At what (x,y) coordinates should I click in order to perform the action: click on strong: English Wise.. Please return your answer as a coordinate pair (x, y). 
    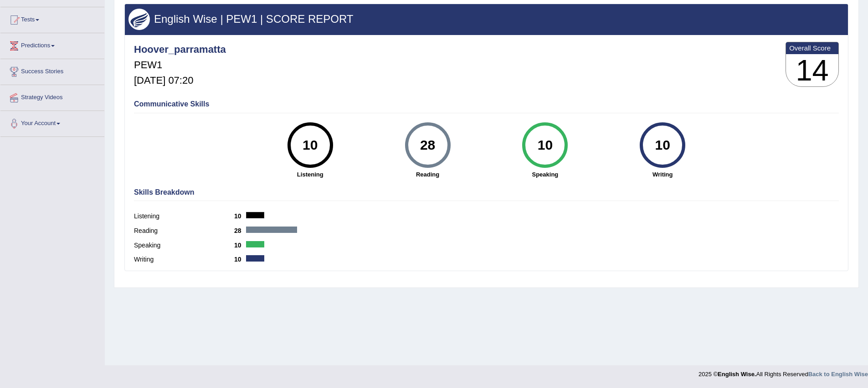
    Looking at the image, I should click on (737, 374).